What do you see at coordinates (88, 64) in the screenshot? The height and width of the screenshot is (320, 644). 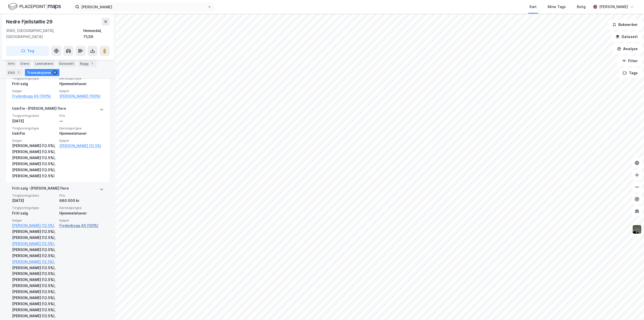 I see `div: Bygg` at bounding box center [88, 64].